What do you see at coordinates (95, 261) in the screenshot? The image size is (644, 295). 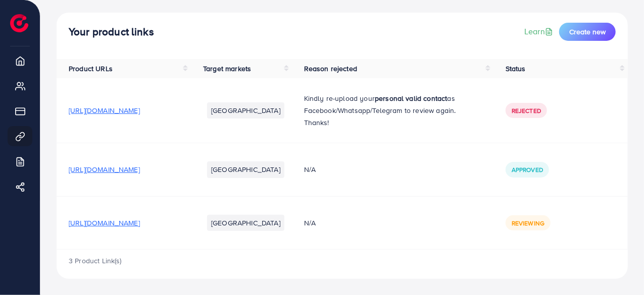 I see `span: 3 Product Link(s)` at bounding box center [95, 261].